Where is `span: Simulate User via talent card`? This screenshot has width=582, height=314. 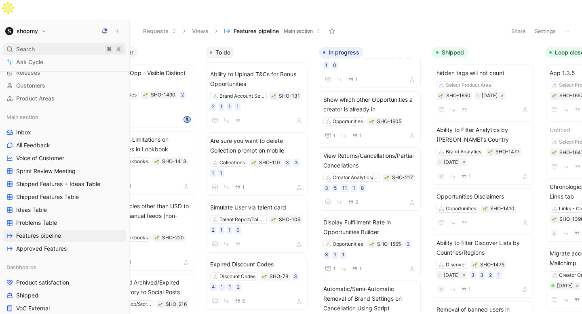
span: Simulate User via talent card is located at coordinates (257, 208).